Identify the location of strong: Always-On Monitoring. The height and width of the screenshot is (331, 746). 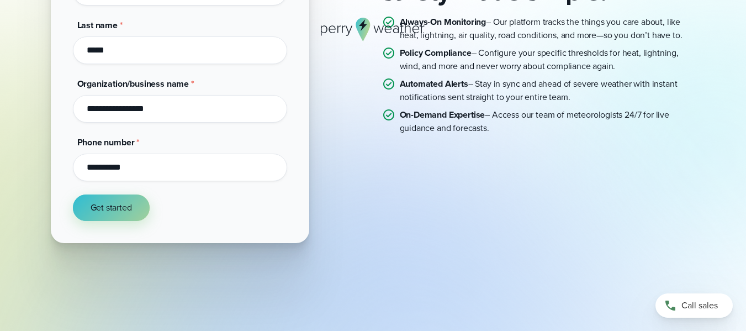
(443, 22).